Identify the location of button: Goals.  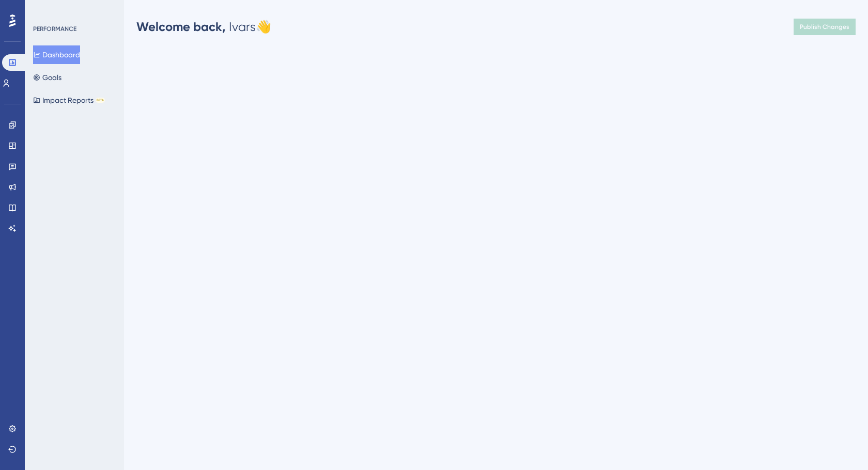
(47, 77).